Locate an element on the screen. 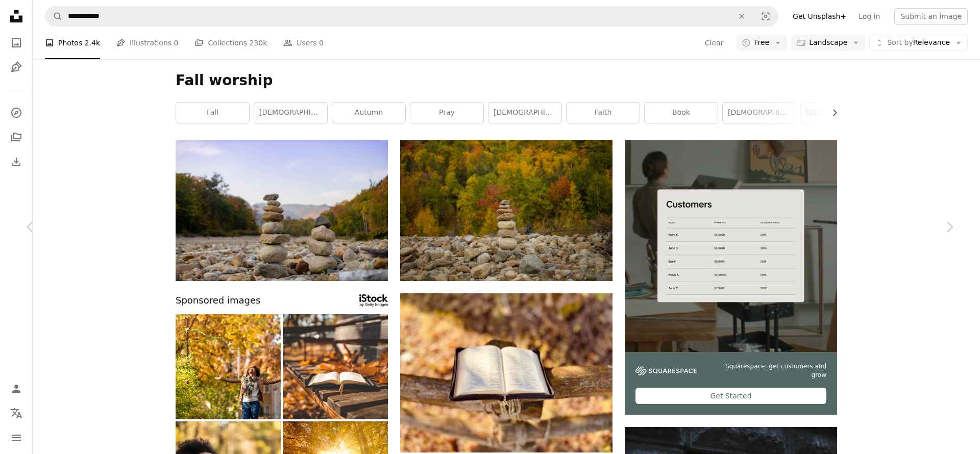  a: pray is located at coordinates (447, 113).